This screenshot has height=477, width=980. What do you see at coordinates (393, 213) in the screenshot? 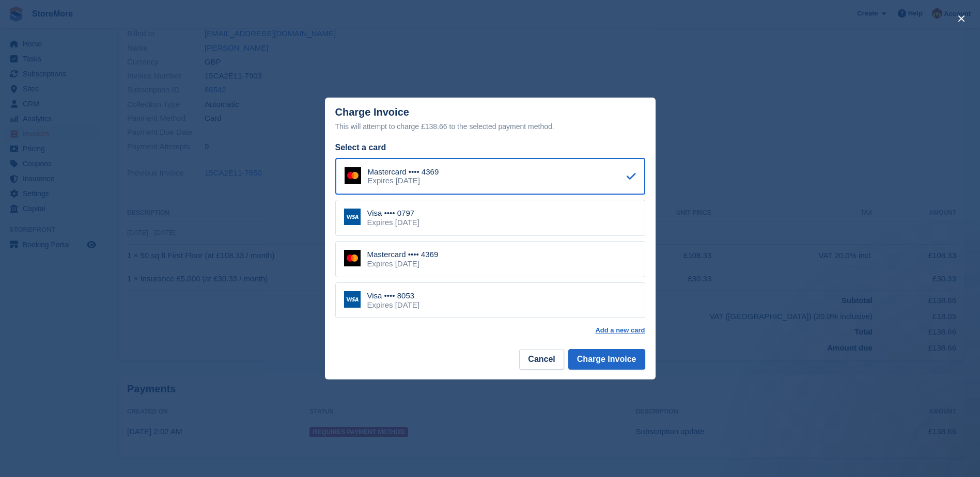
I see `div: Visa •••• 0797` at bounding box center [393, 213].